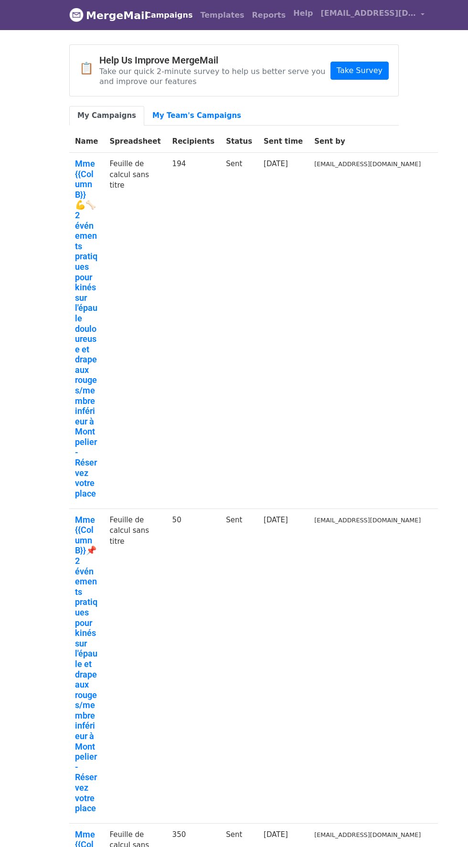 The image size is (468, 847). I want to click on h4: Help Us Improve MergeMail, so click(215, 60).